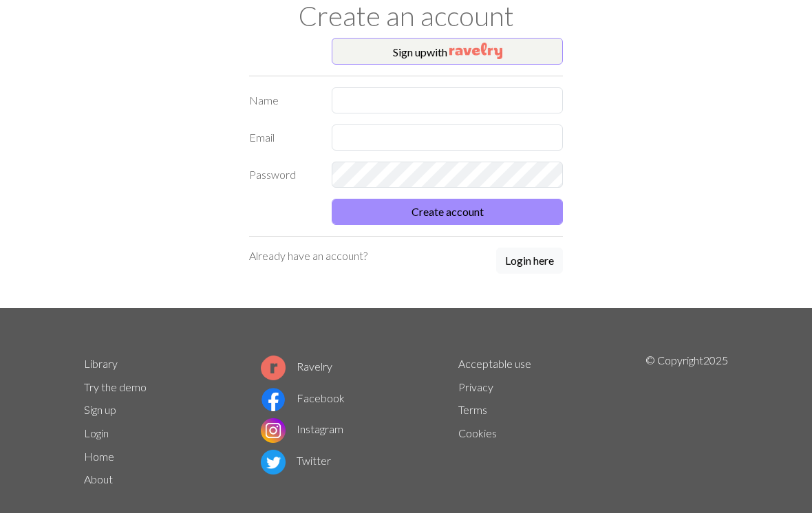 The height and width of the screenshot is (513, 812). I want to click on a: Twitter, so click(296, 460).